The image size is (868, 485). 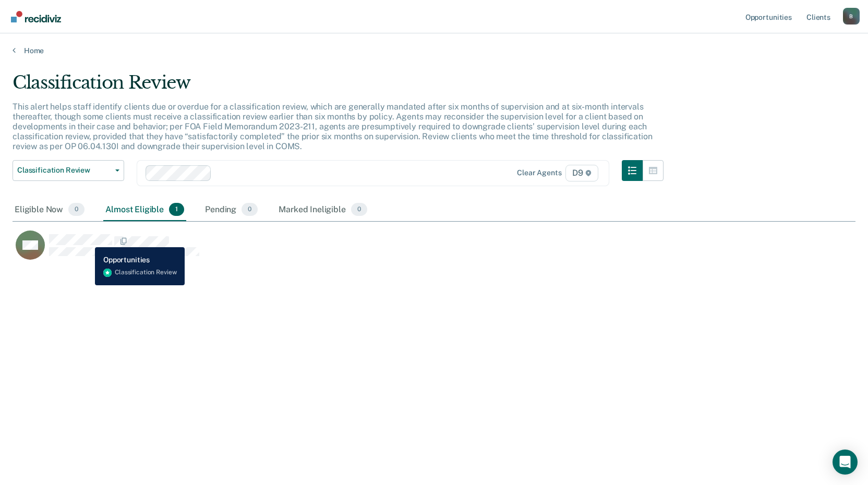 What do you see at coordinates (434, 50) in the screenshot?
I see `a: Home` at bounding box center [434, 50].